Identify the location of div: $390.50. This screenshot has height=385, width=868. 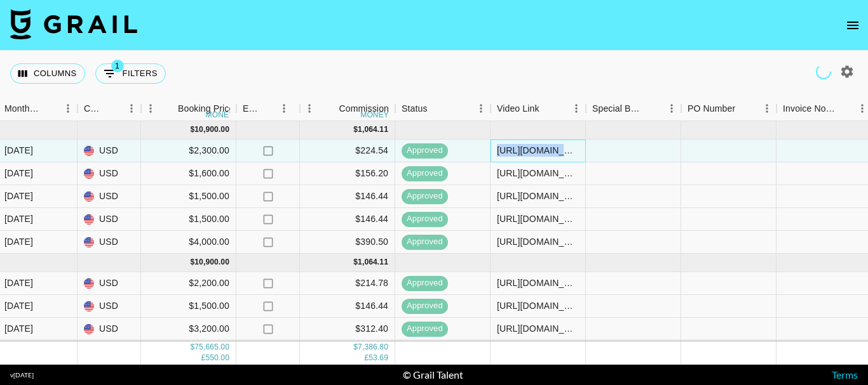
(348, 243).